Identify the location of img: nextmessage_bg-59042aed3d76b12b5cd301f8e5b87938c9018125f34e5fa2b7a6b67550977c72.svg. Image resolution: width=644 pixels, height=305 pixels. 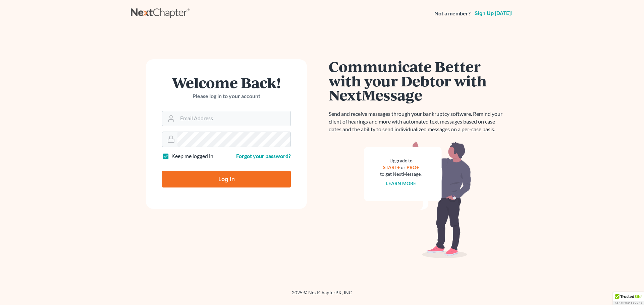
(417, 200).